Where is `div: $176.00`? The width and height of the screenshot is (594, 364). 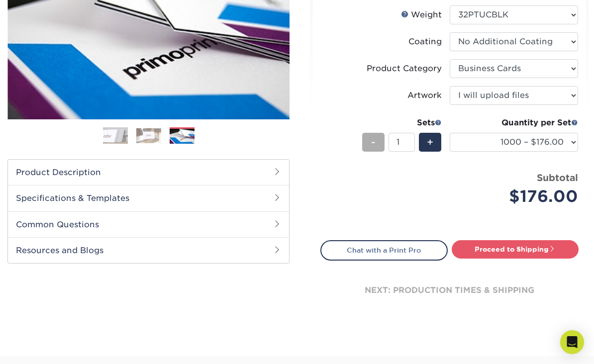
div: $176.00 is located at coordinates (518, 196).